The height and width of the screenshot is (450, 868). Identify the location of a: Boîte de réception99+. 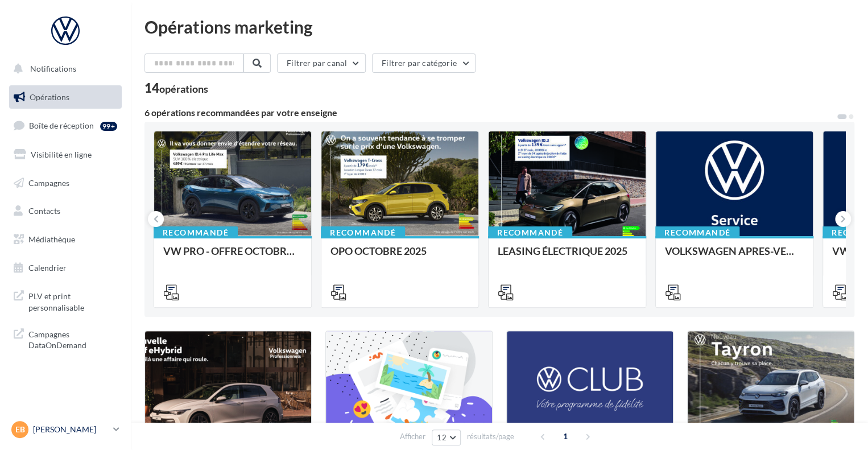
(65, 125).